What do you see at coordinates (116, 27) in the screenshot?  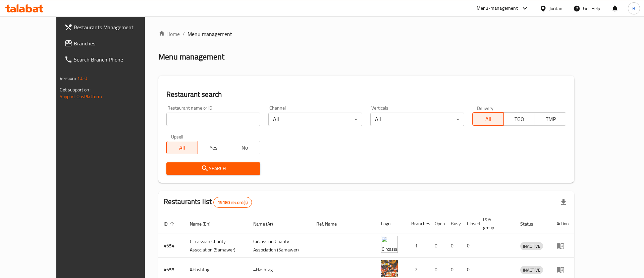 I see `span: Restaurants Management` at bounding box center [116, 27].